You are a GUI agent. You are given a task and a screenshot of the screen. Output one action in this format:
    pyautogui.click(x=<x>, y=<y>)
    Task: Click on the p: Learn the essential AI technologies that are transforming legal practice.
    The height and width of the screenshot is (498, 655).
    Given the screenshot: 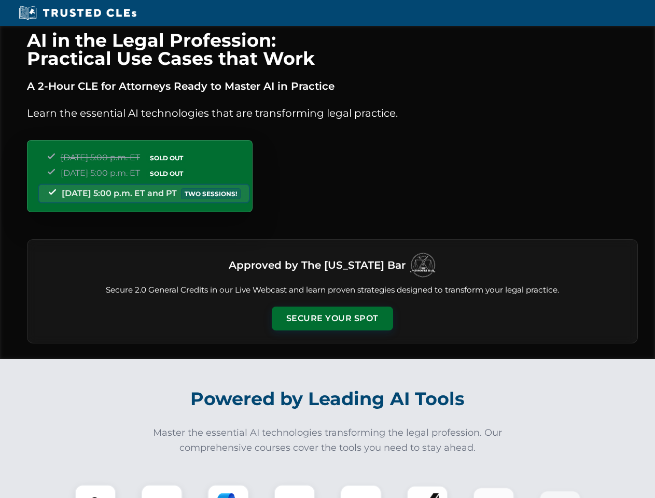 What is the action you would take?
    pyautogui.click(x=332, y=113)
    